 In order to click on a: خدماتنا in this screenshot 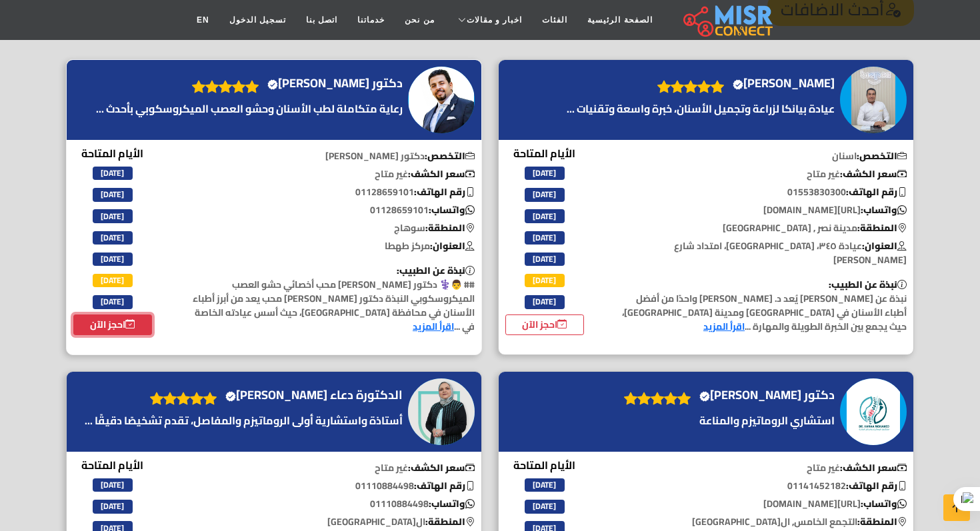, I will do `click(371, 20)`.